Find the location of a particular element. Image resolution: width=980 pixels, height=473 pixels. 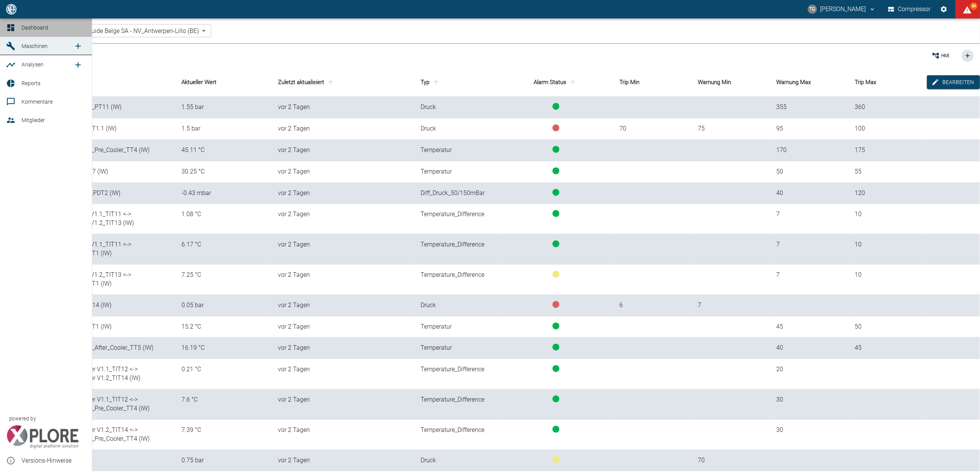

span: 84 is located at coordinates (974, 6).